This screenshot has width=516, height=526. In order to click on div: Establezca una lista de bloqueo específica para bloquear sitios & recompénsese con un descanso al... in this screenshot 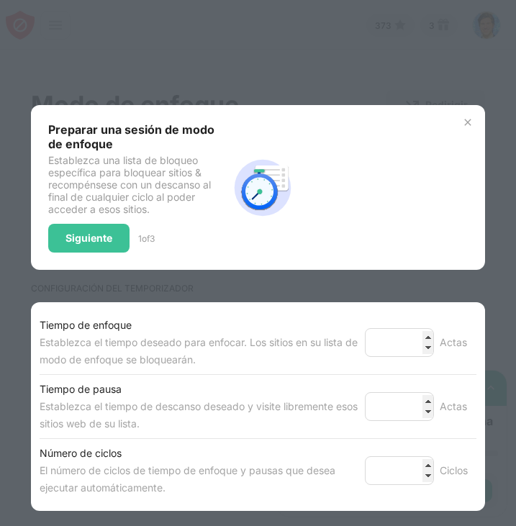, I will do `click(138, 184)`.